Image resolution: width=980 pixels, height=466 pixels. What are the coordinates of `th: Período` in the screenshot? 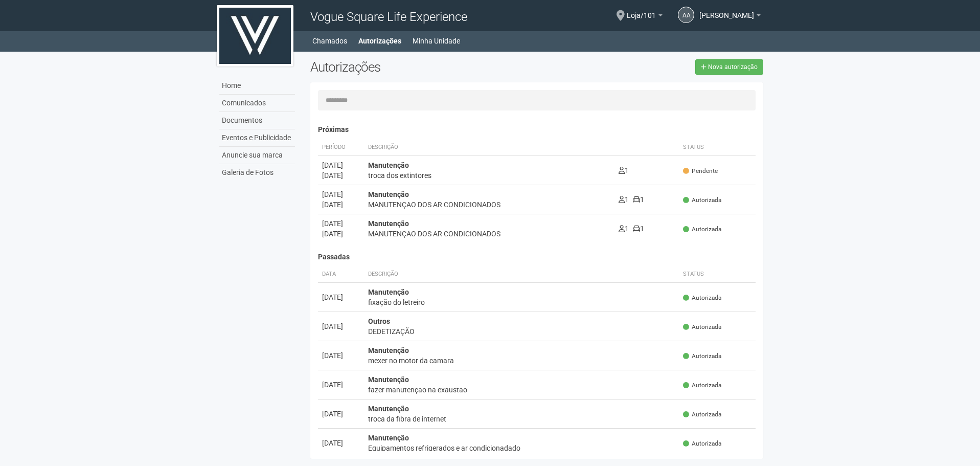 It's located at (341, 147).